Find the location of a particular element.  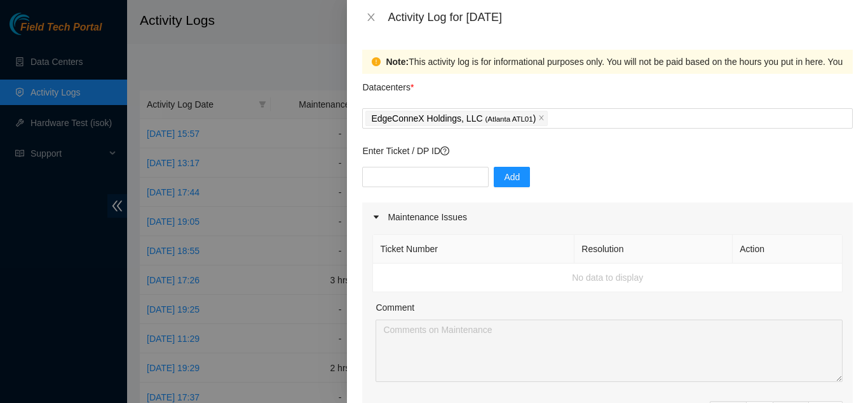

span: exclamation-circle is located at coordinates (376, 62).